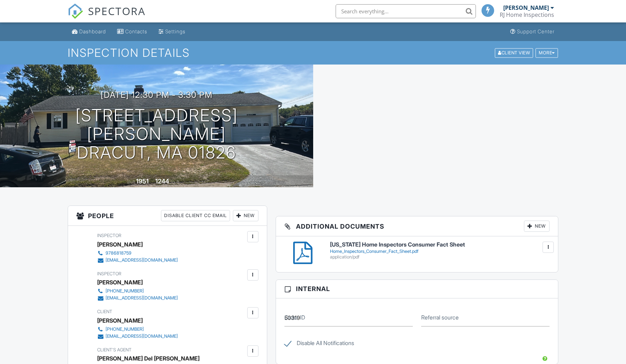 The image size is (626, 364). Describe the element at coordinates (93, 31) in the screenshot. I see `div: Dashboard` at that location.